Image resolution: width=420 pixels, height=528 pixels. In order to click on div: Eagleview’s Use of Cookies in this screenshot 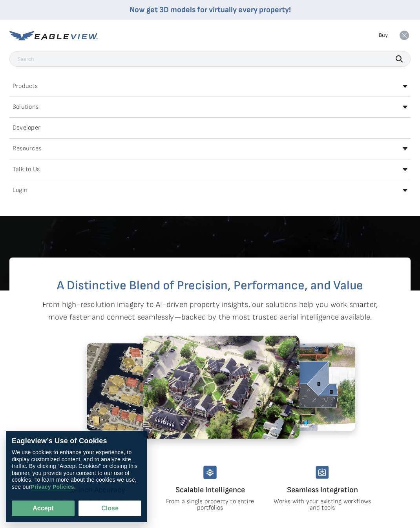, I will do `click(76, 441)`.